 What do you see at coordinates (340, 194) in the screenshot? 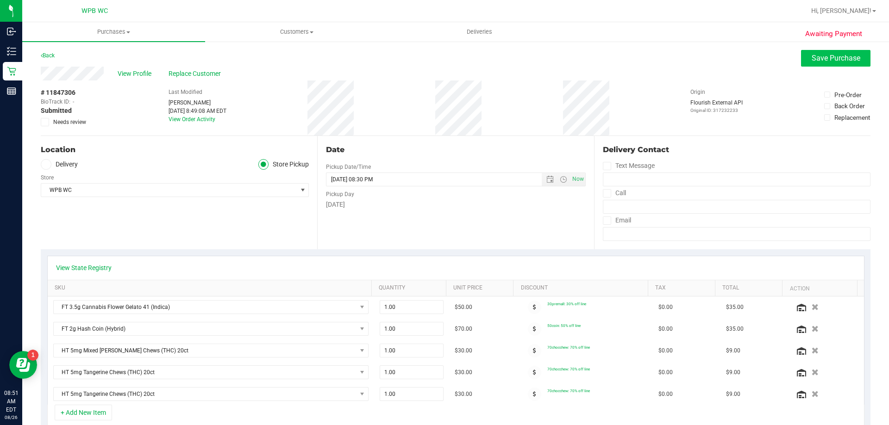
I see `label: Pickup Day` at bounding box center [340, 194].